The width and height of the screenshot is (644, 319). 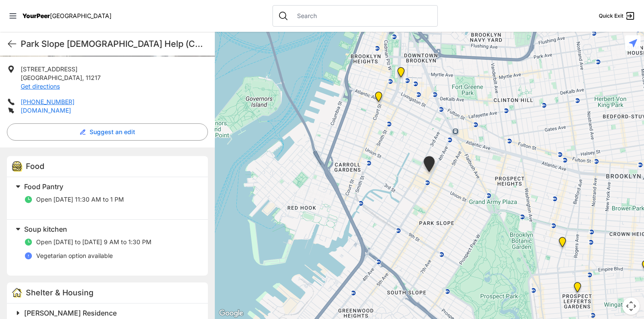 What do you see at coordinates (378, 99) in the screenshot?
I see `div: Headquarters` at bounding box center [378, 99].